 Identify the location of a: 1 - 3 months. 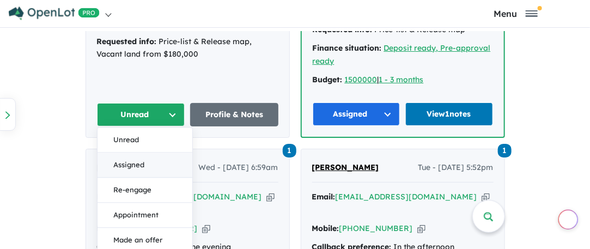
(401, 79).